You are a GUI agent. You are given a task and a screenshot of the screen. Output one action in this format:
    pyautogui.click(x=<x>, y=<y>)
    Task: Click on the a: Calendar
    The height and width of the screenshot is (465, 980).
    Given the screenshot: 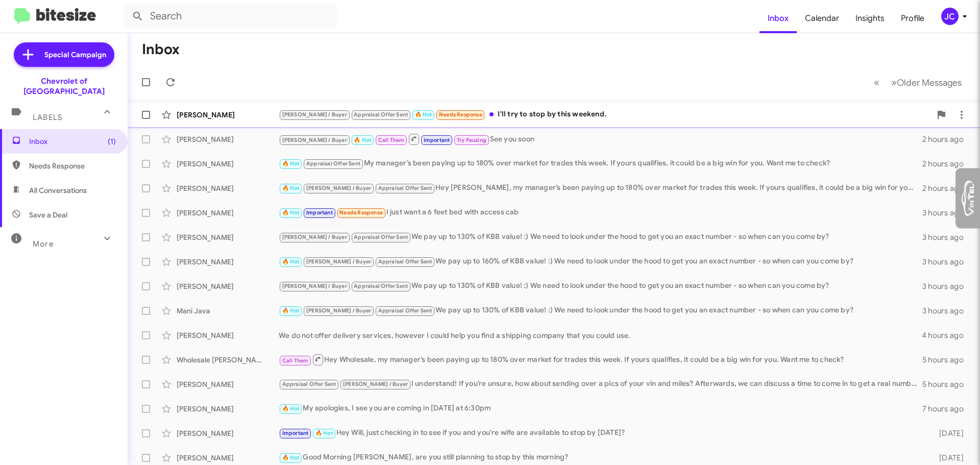 What is the action you would take?
    pyautogui.click(x=821, y=18)
    